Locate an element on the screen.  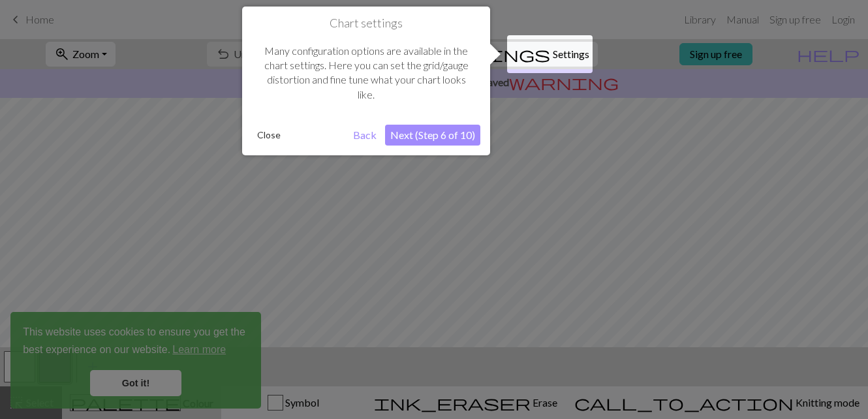
button: Next (Step 6 of 10) is located at coordinates (432, 135).